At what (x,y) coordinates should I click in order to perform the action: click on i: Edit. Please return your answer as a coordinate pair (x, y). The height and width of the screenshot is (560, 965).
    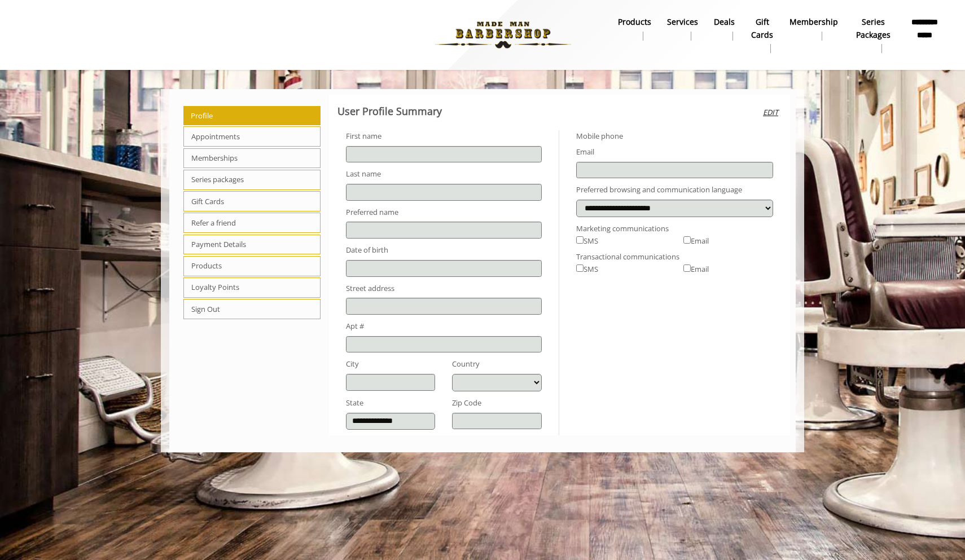
    Looking at the image, I should click on (770, 112).